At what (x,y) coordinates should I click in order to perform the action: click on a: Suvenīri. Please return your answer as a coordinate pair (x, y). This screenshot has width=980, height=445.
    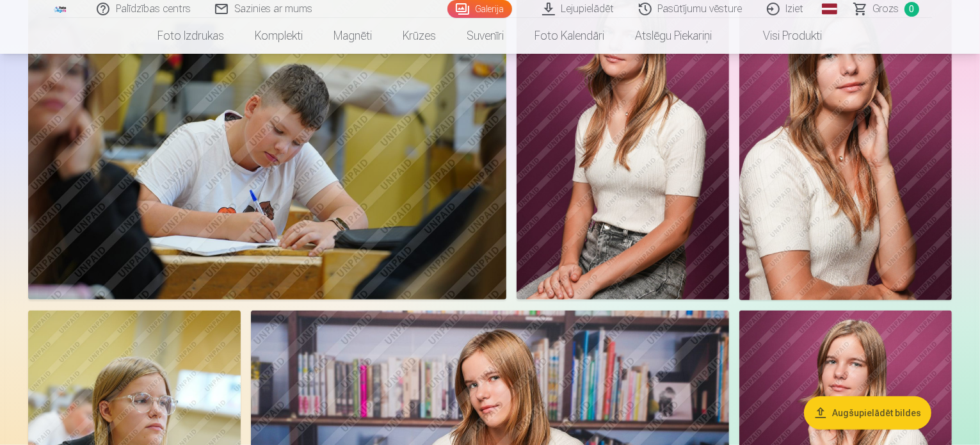
    Looking at the image, I should click on (486, 36).